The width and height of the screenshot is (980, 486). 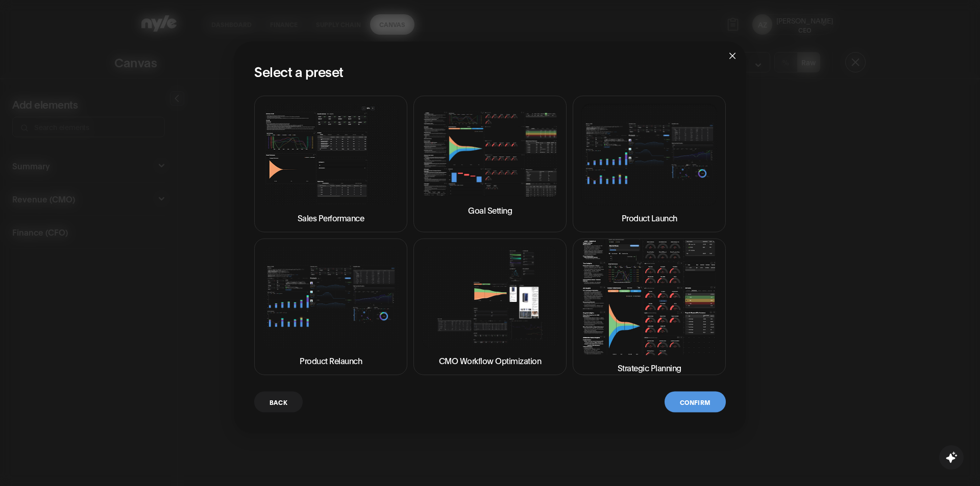 I want to click on p: Product Launch, so click(x=650, y=218).